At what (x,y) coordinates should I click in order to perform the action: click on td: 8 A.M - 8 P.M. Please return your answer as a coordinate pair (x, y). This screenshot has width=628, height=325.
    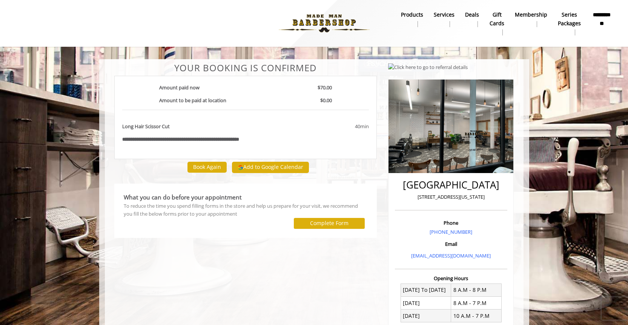
    Looking at the image, I should click on (477, 291).